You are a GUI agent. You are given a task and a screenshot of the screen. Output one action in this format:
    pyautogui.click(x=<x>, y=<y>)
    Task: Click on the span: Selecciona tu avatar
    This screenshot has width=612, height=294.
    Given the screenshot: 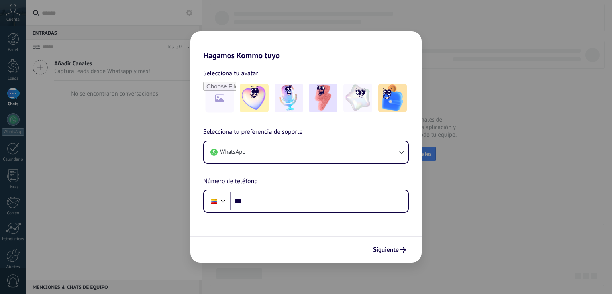 What is the action you would take?
    pyautogui.click(x=231, y=73)
    